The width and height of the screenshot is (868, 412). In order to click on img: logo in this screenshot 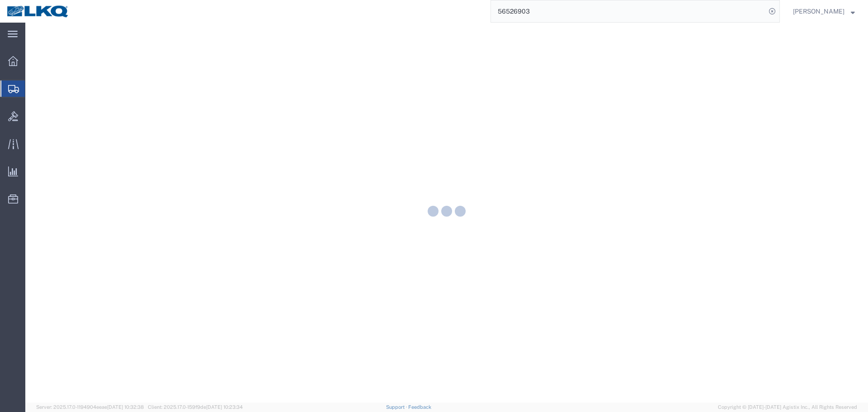, I will do `click(38, 12)`.